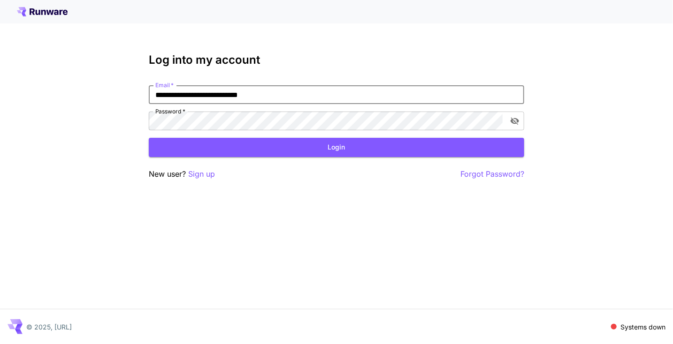 This screenshot has height=344, width=673. I want to click on button: Login, so click(336, 147).